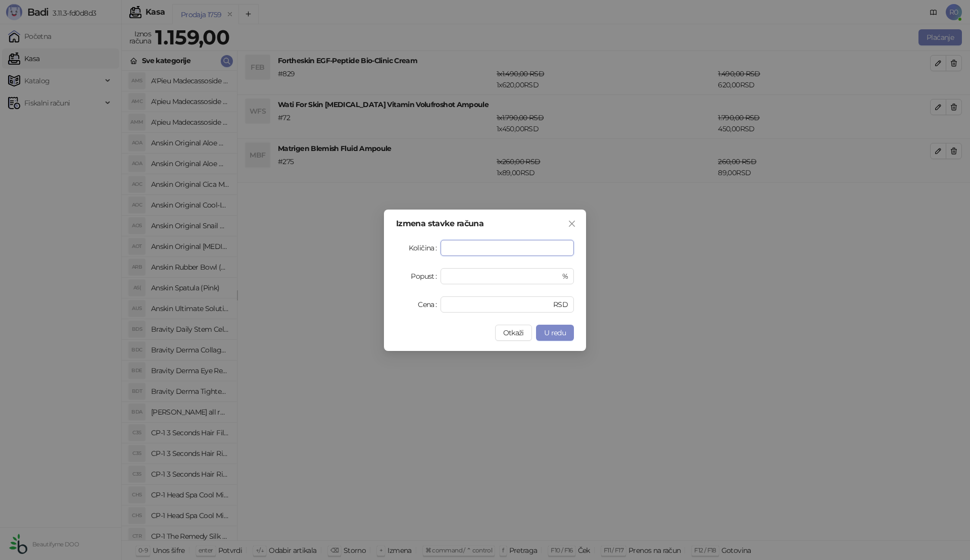 This screenshot has width=970, height=560. I want to click on label: Količina, so click(424, 248).